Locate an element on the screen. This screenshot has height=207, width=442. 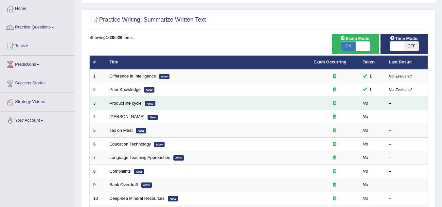
a: Education Technology is located at coordinates (130, 144).